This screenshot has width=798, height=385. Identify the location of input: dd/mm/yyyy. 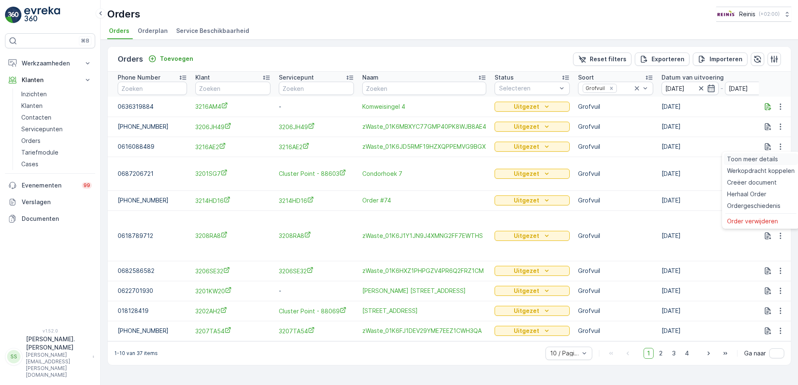
(690, 88).